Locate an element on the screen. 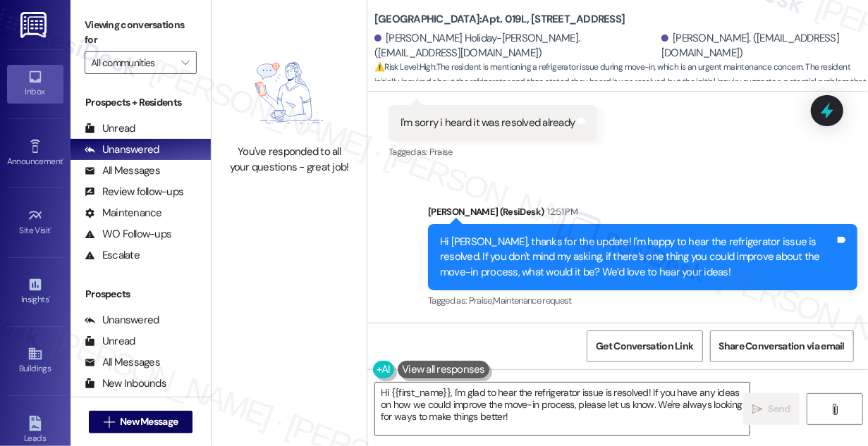  a: Inbox is located at coordinates (36, 84).